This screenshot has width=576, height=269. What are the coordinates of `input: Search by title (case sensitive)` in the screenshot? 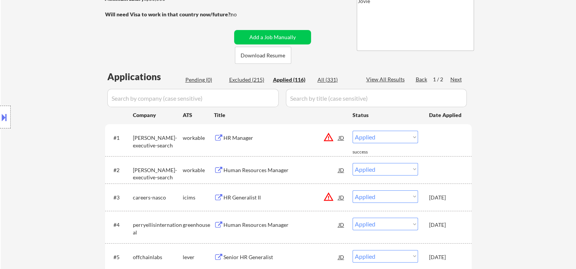 It's located at (376, 98).